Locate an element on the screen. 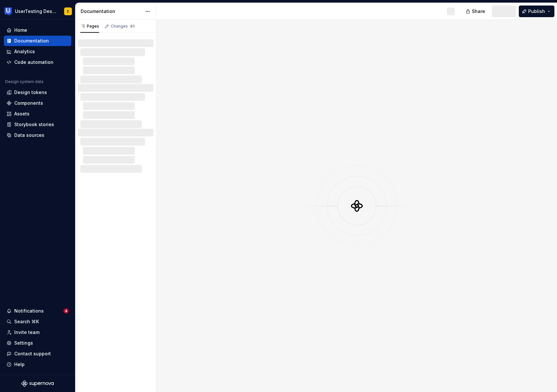 The width and height of the screenshot is (557, 392). div: Code automation is located at coordinates (34, 63).